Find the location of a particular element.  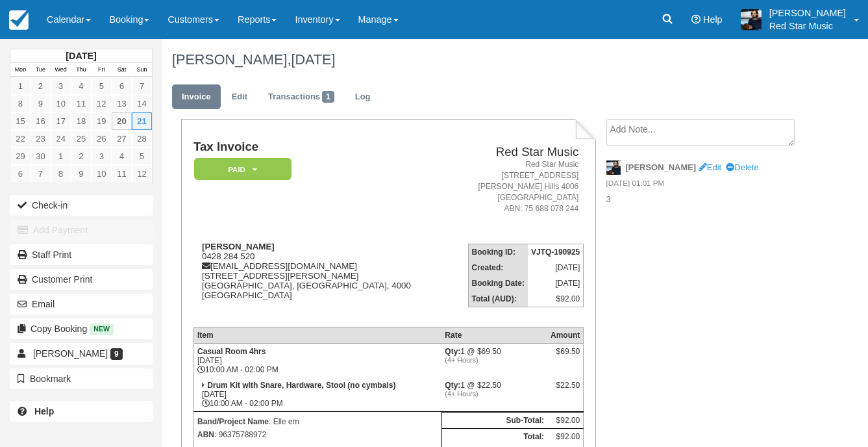

td: 1 @ $69.50 is located at coordinates (494, 360).